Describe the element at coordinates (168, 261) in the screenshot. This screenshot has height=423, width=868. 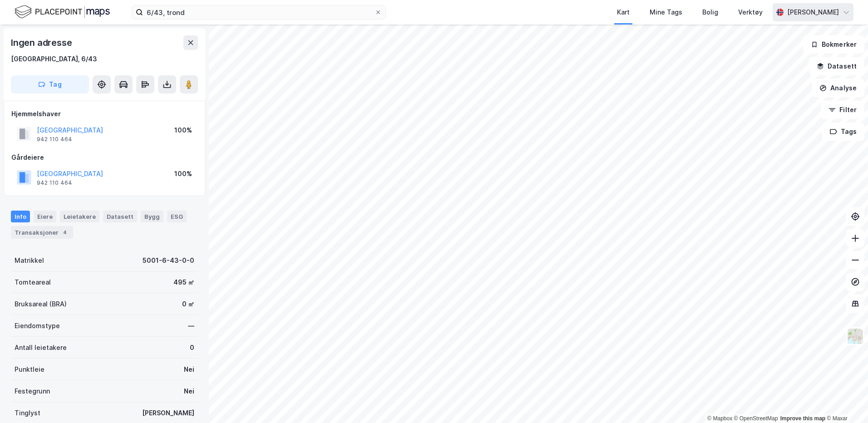
I see `div: 5001-6-43-0-0` at that location.